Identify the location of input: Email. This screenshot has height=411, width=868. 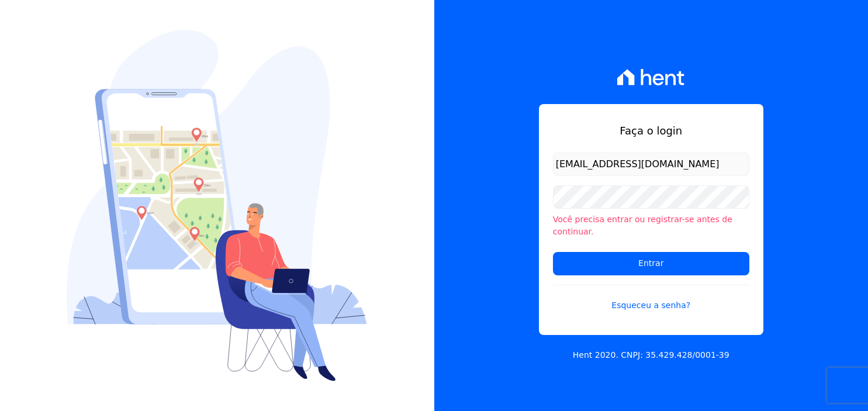
(651, 165).